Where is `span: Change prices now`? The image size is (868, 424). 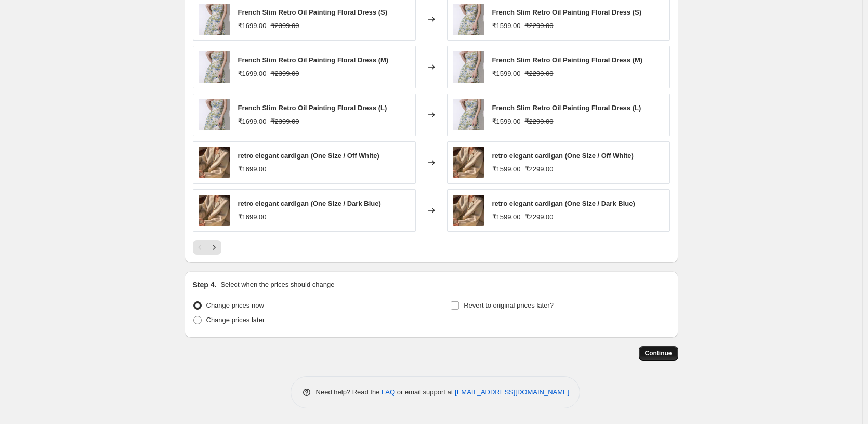 span: Change prices now is located at coordinates (235, 305).